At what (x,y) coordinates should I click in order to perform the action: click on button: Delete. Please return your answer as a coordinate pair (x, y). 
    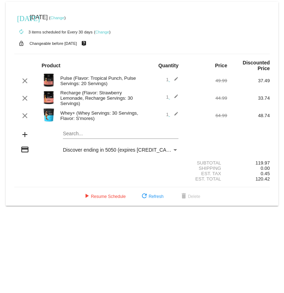
    Looking at the image, I should click on (190, 196).